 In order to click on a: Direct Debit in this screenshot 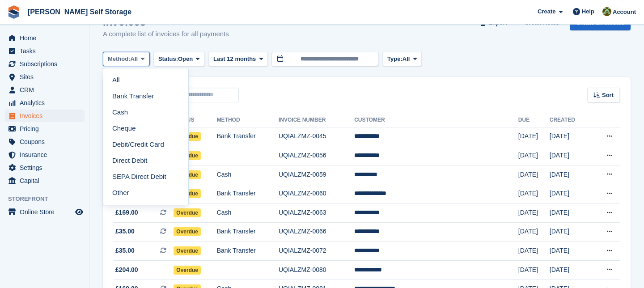, I will do `click(146, 161)`.